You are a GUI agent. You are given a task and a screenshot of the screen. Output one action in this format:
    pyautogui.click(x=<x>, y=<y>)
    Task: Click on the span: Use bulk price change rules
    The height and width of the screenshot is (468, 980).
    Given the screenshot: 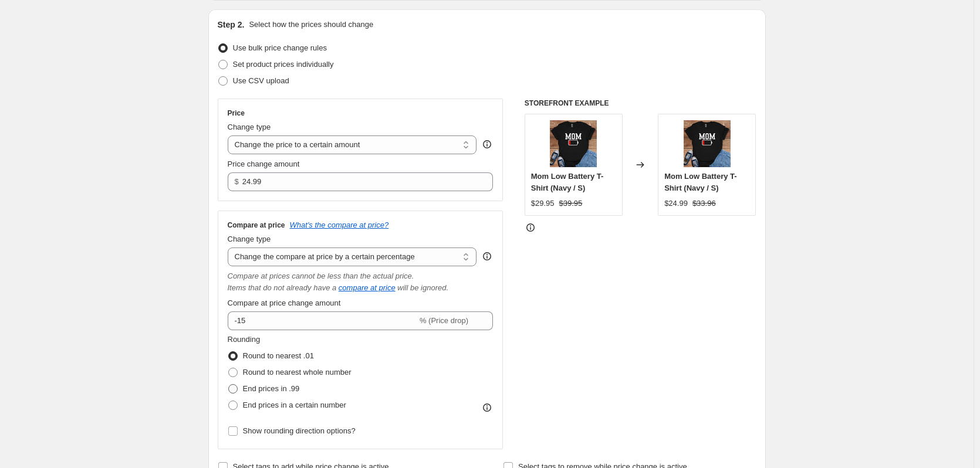 What is the action you would take?
    pyautogui.click(x=280, y=47)
    